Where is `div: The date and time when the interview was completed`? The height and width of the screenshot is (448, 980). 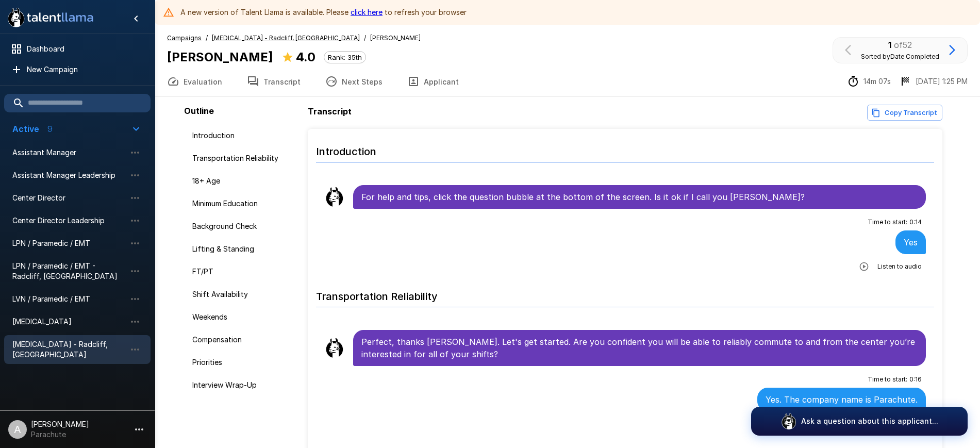
div: The date and time when the interview was completed is located at coordinates (933, 81).